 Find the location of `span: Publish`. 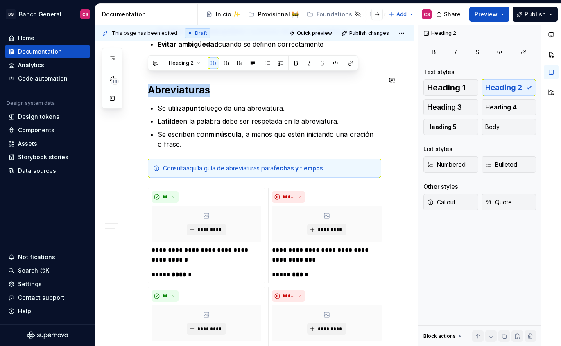

span: Publish is located at coordinates (535, 14).